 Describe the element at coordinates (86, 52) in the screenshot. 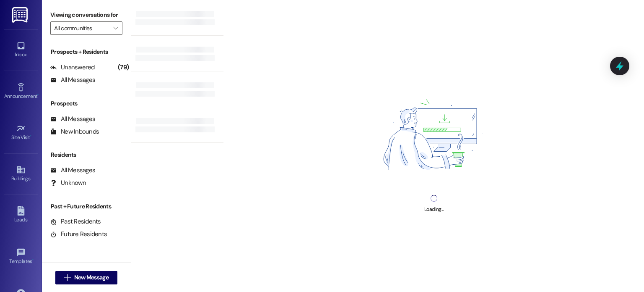

I see `div: Prospects + Residents` at that location.